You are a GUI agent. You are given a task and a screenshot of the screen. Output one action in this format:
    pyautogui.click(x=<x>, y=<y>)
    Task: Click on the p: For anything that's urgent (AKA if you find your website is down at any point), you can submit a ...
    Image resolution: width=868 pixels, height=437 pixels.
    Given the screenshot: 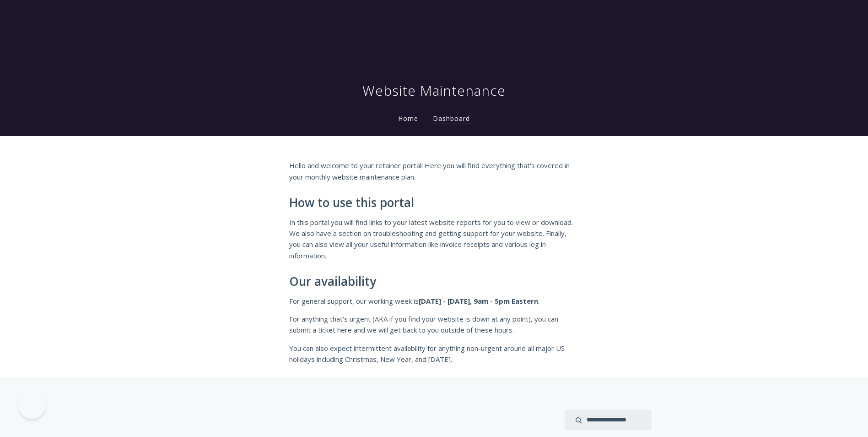 What is the action you would take?
    pyautogui.click(x=434, y=324)
    